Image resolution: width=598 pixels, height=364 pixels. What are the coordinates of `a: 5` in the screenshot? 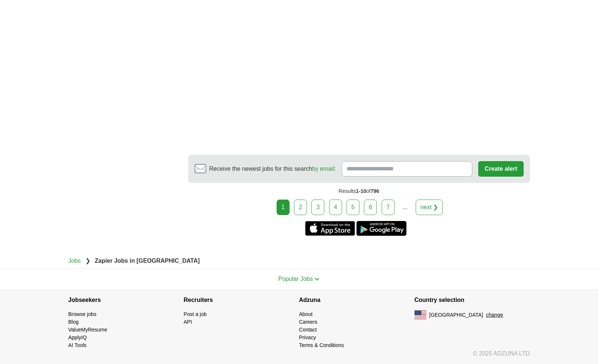 It's located at (353, 207).